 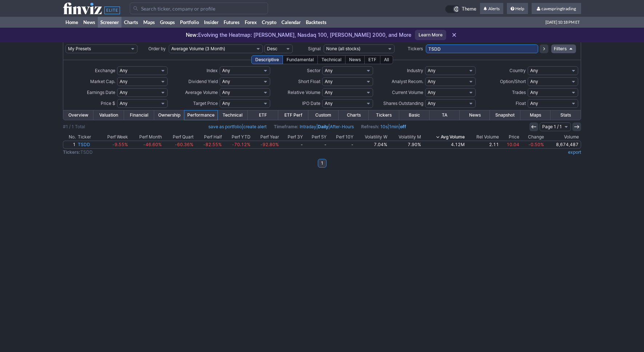 What do you see at coordinates (209, 144) in the screenshot?
I see `a: -82.55%` at bounding box center [209, 144].